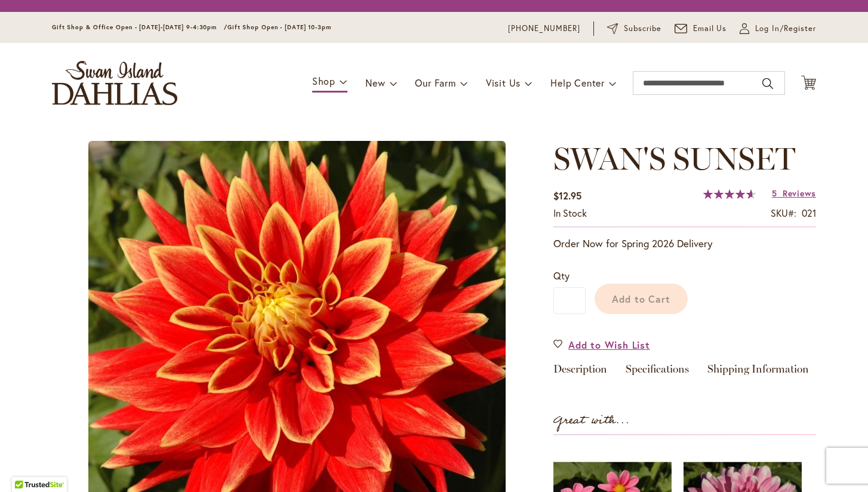  I want to click on span: Add to Wish List, so click(608, 344).